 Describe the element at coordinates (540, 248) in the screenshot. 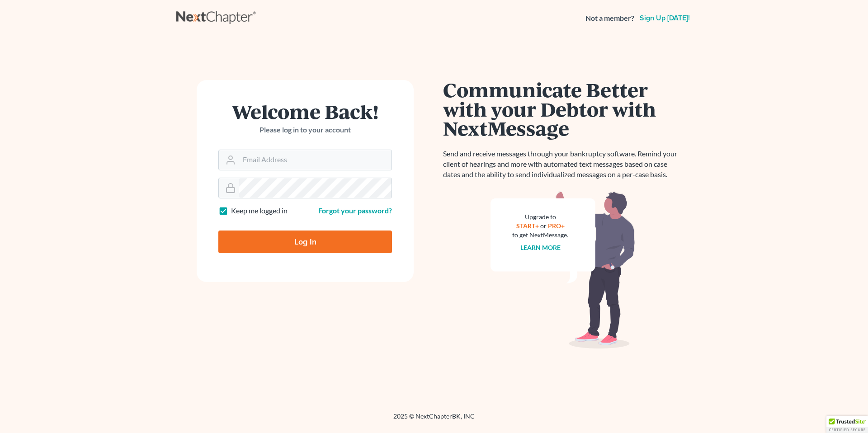

I see `a: Learn more` at that location.